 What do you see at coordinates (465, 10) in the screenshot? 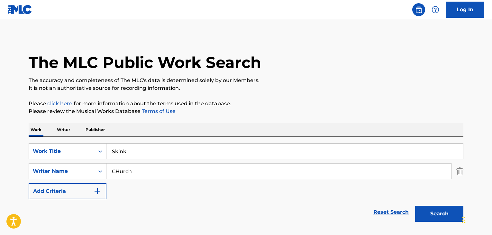
I see `a: Log In` at bounding box center [465, 10].